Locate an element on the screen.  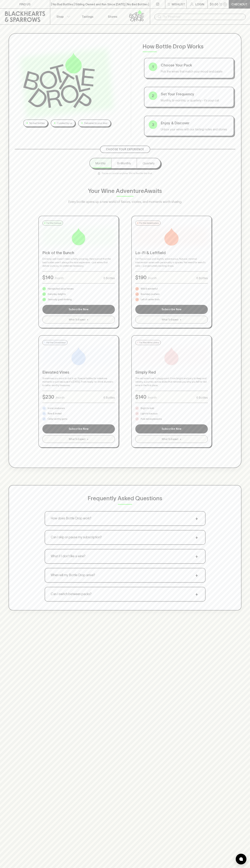
p: $ 230 is located at coordinates (48, 397).